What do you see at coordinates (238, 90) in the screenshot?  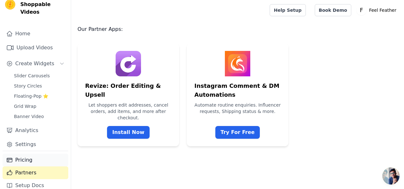 I see `h5: Instagram Comment & DM Automations` at bounding box center [238, 90].